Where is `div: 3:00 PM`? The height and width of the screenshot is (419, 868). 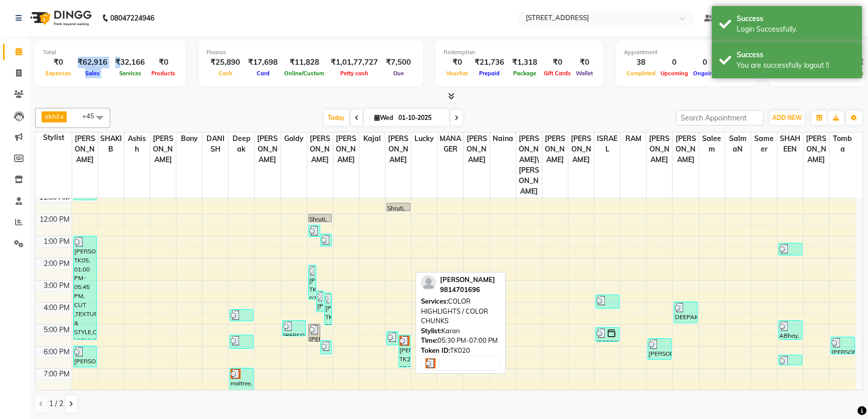
div: 3:00 PM is located at coordinates (57, 285).